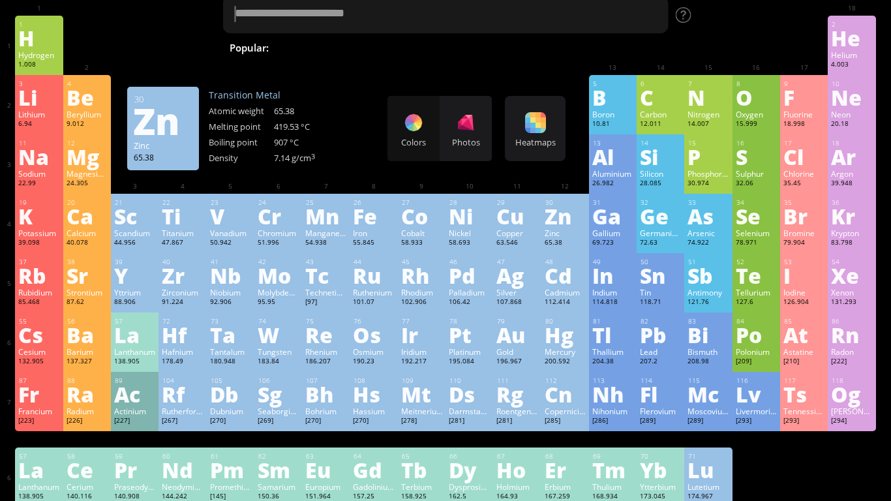 Image resolution: width=891 pixels, height=501 pixels. I want to click on div: At, so click(804, 335).